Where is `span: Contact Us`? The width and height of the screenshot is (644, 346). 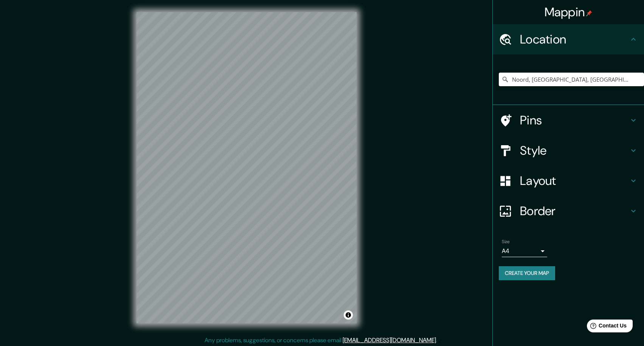
span: Contact Us is located at coordinates (36, 9).